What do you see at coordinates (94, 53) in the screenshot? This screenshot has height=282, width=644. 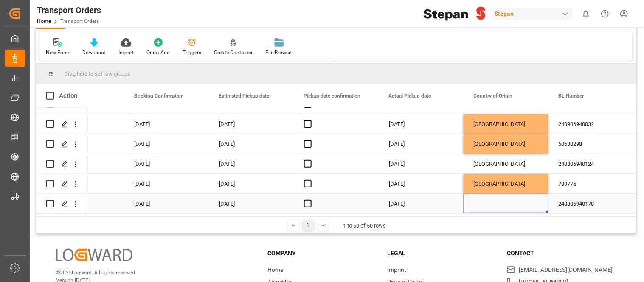 I see `div: Download` at bounding box center [94, 53].